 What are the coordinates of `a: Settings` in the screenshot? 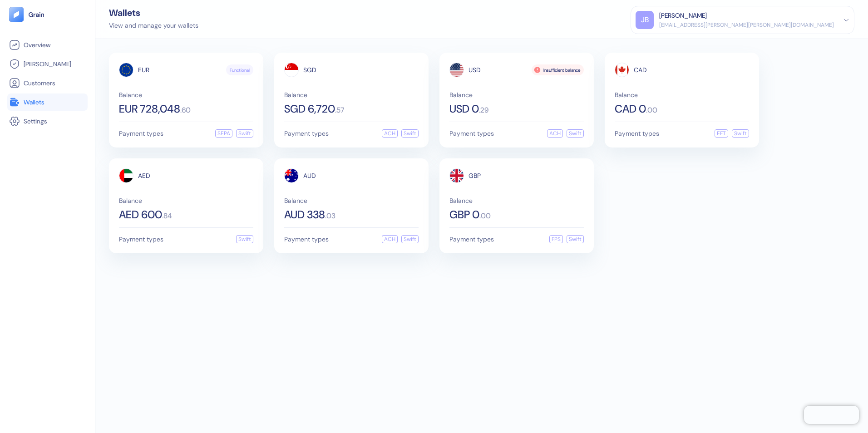 It's located at (47, 121).